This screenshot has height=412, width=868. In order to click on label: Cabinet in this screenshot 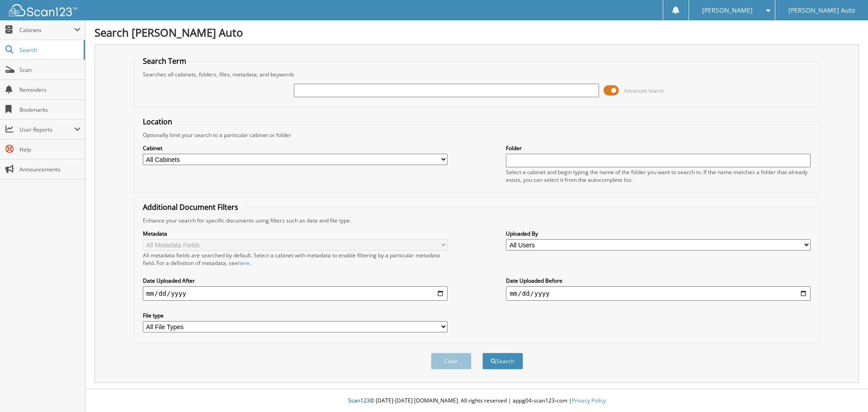, I will do `click(295, 148)`.